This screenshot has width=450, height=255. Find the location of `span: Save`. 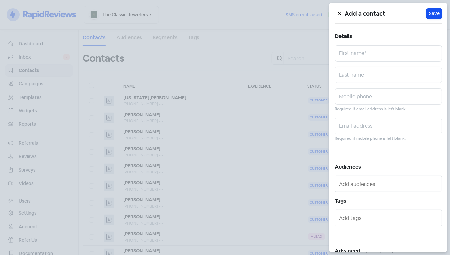

span: Save is located at coordinates (434, 13).